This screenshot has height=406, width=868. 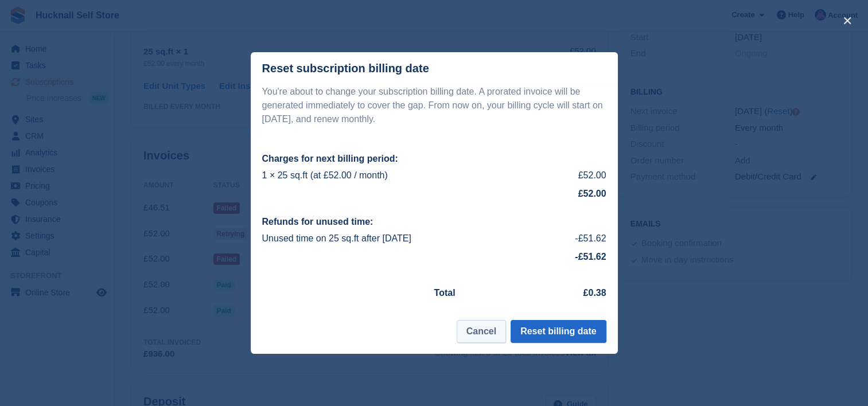 What do you see at coordinates (482, 332) in the screenshot?
I see `button: Cancel` at bounding box center [482, 332].